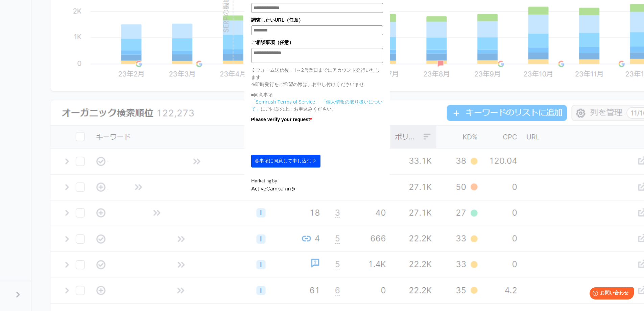  I want to click on p: ※フォーム送信後、1～2営業日までにアカウント発行いたします ※即時発行をご希望の際は、お申し付けくださいませ, so click(317, 77).